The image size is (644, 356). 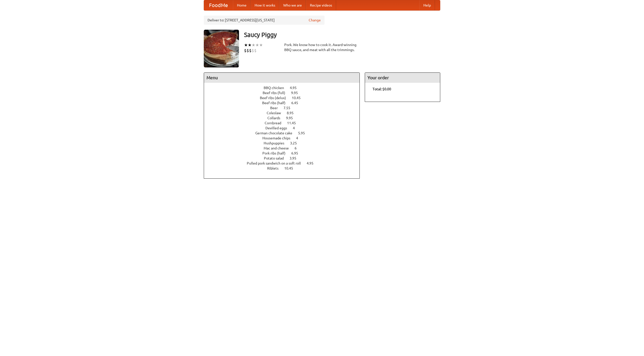 What do you see at coordinates (279, 128) in the screenshot?
I see `span: Devilled eggs` at bounding box center [279, 128].